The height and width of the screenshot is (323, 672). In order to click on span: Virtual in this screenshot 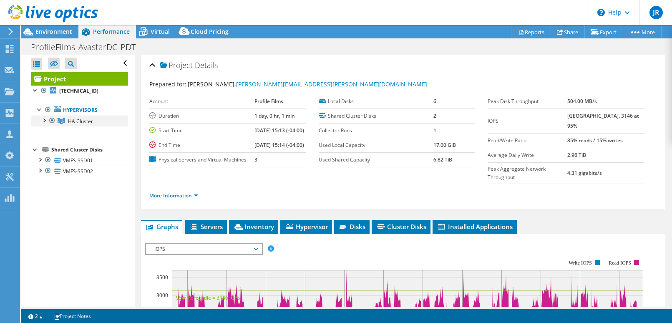, I will do `click(160, 31)`.